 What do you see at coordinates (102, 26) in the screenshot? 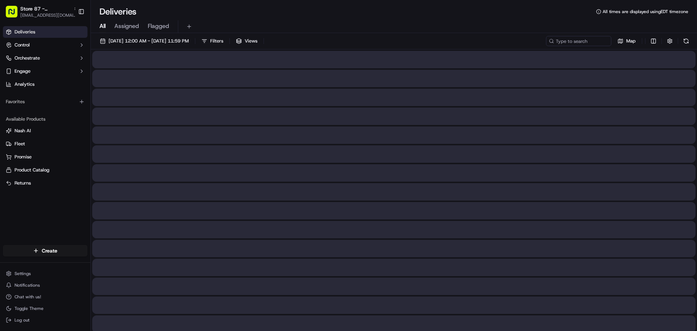
I see `span: All` at bounding box center [102, 26].